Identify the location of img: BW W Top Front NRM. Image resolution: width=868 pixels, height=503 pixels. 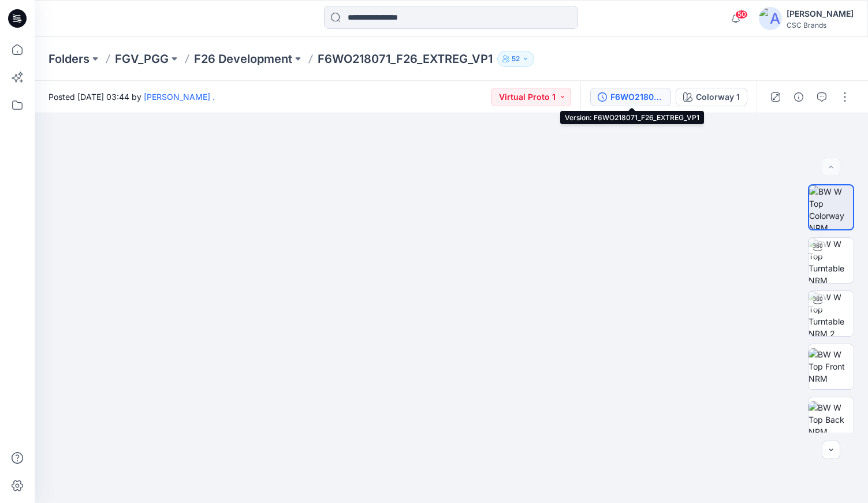
(831, 366).